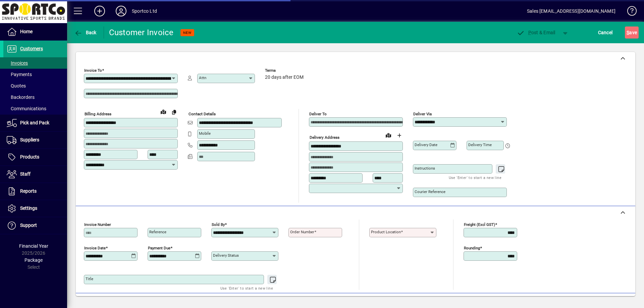  I want to click on span: Backorders, so click(20, 98).